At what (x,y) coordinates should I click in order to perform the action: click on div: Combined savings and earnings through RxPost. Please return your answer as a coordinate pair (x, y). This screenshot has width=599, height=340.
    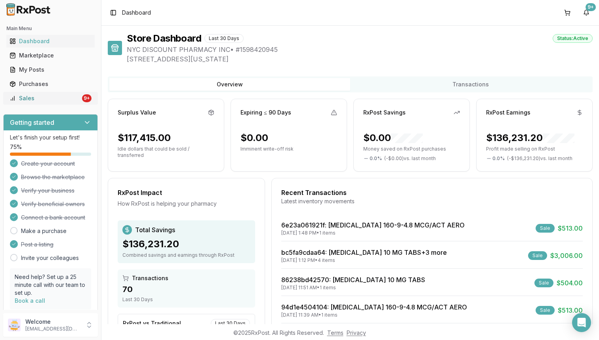
    Looking at the image, I should click on (186, 255).